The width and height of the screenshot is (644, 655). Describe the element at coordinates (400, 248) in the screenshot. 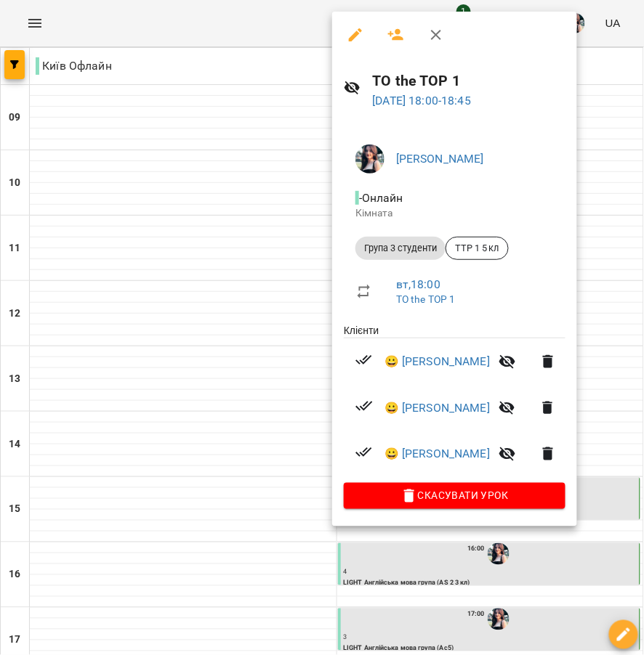

I see `span: Група 3 студенти` at that location.